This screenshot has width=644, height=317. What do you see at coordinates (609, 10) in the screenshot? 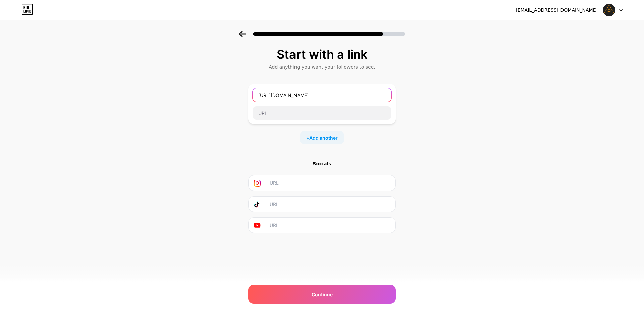
I see `img: Ecom Mọt` at bounding box center [609, 10].